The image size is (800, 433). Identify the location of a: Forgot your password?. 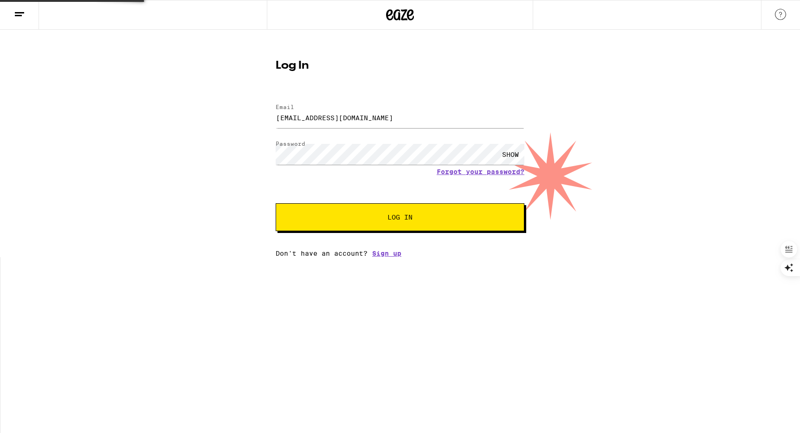
(481, 172).